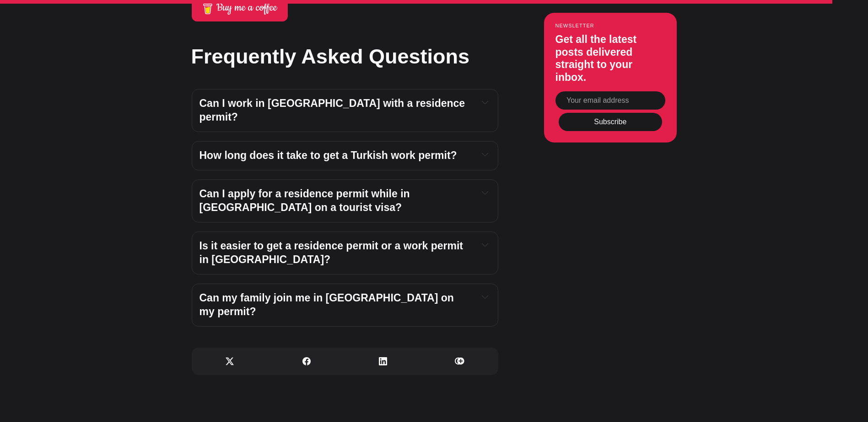  Describe the element at coordinates (610, 59) in the screenshot. I see `h3: Get all the latest posts delivered straight to your inbox.` at that location.